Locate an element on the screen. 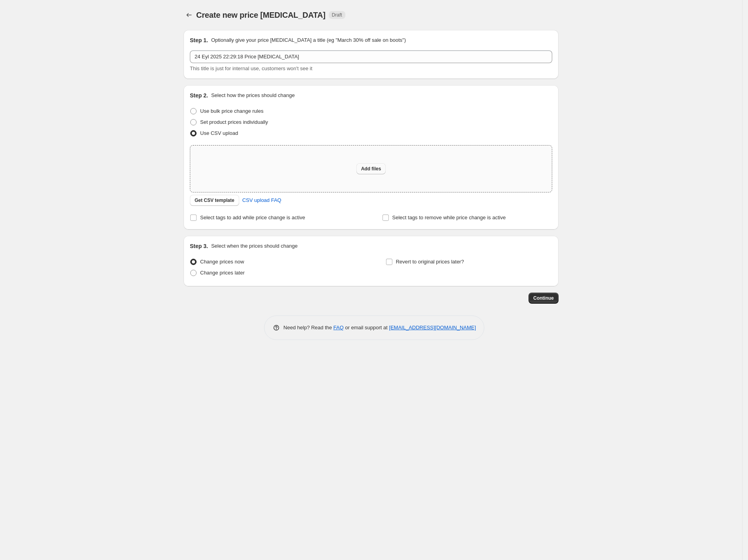  button: Price change jobs is located at coordinates (190, 15).